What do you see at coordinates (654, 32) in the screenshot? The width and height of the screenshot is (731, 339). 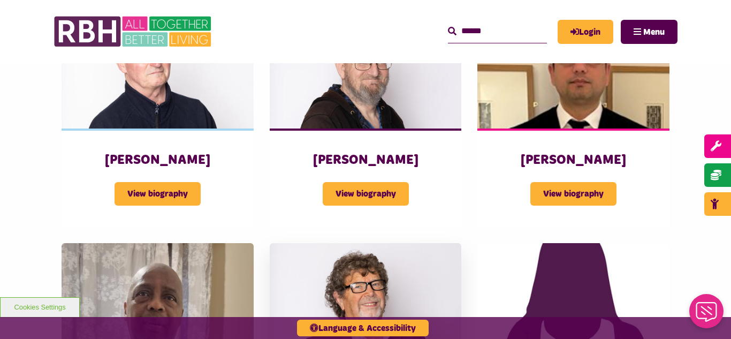 I see `span: Menu` at bounding box center [654, 32].